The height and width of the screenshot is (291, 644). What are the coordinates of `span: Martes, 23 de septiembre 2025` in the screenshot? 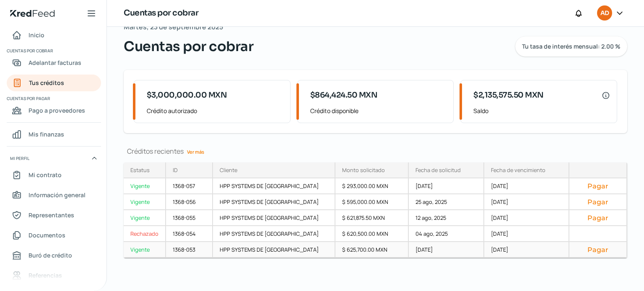 It's located at (173, 27).